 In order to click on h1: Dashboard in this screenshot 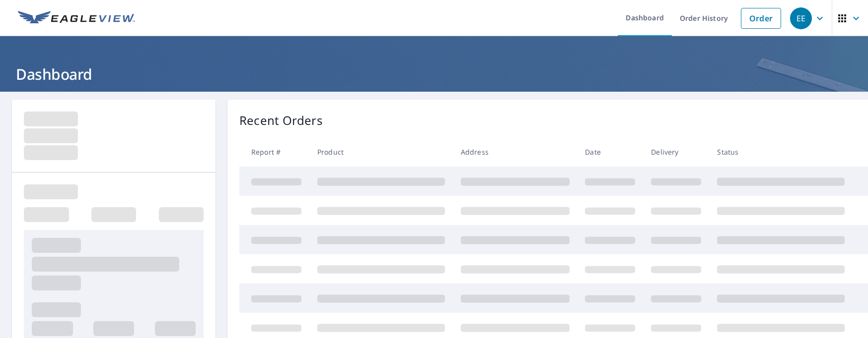, I will do `click(434, 74)`.